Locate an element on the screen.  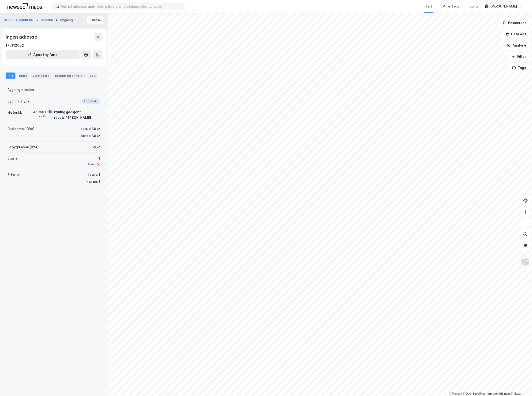
div: Annet: is located at coordinates (86, 136).